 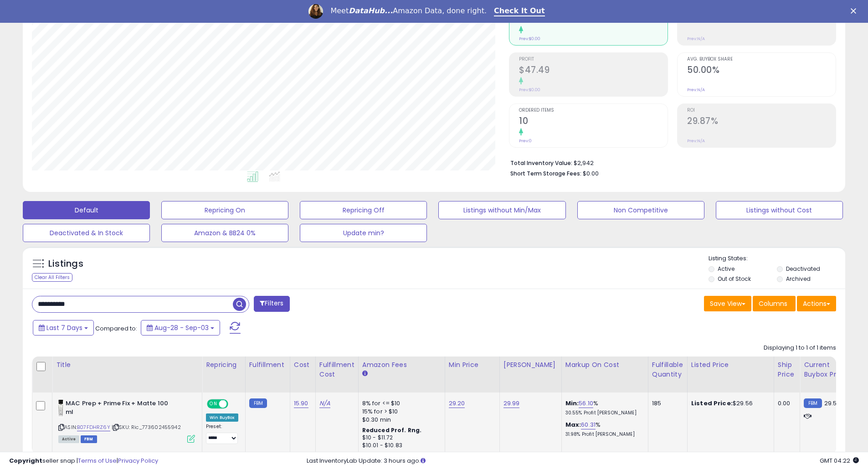 What do you see at coordinates (121, 409) in the screenshot?
I see `b: MAC Prep + Prime Fix + Matte 100 ml` at bounding box center [121, 409].